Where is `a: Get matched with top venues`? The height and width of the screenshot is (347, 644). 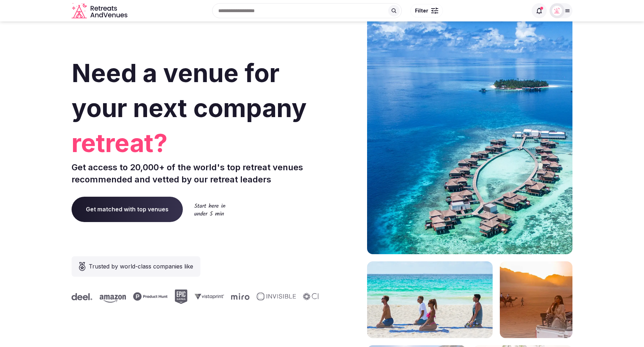 a: Get matched with top venues is located at coordinates (127, 209).